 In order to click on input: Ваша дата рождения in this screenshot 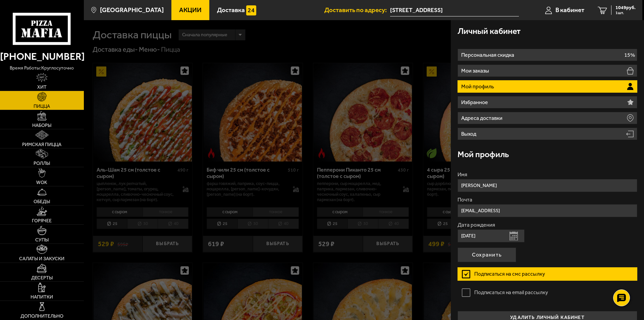, I will do `click(491, 236)`.